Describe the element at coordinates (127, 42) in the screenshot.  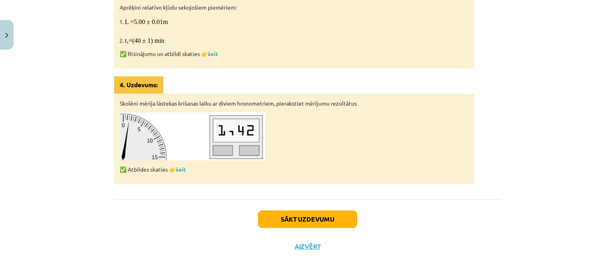
I see `sub: 1` at that location.